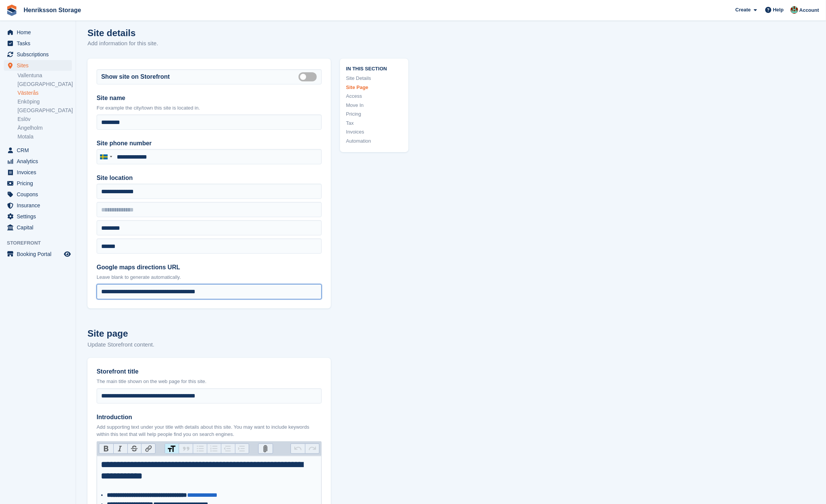 The image size is (826, 504). Describe the element at coordinates (67, 254) in the screenshot. I see `a: Preview store` at that location.